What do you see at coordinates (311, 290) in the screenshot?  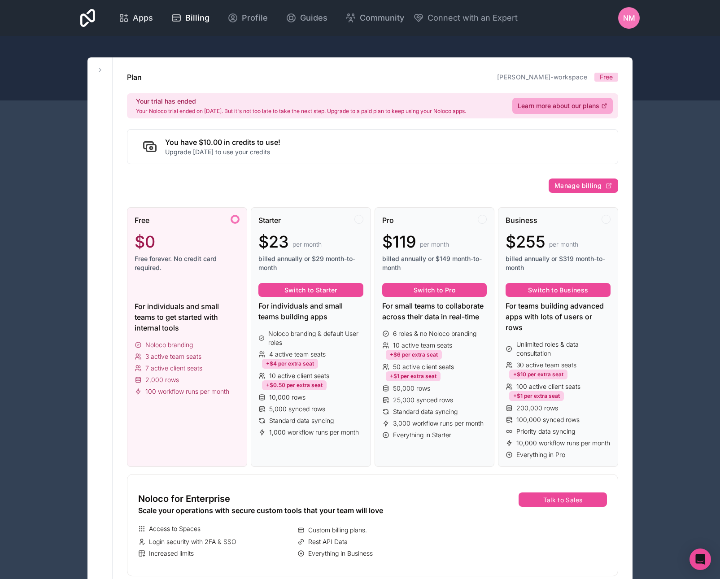 I see `button: Switch to Starter` at bounding box center [311, 290].